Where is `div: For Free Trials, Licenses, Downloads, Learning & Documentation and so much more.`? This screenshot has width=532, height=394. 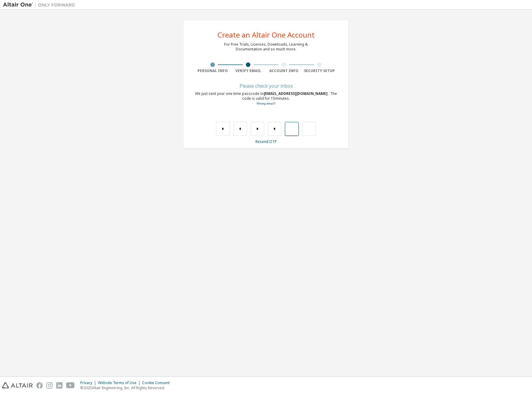
div: For Free Trials, Licenses, Downloads, Learning & Documentation and so much more. is located at coordinates (266, 47).